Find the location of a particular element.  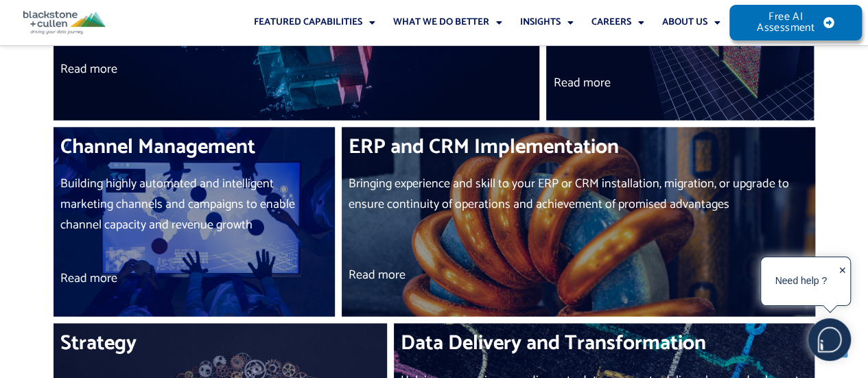

span: Free AI Assessment is located at coordinates (786, 23).